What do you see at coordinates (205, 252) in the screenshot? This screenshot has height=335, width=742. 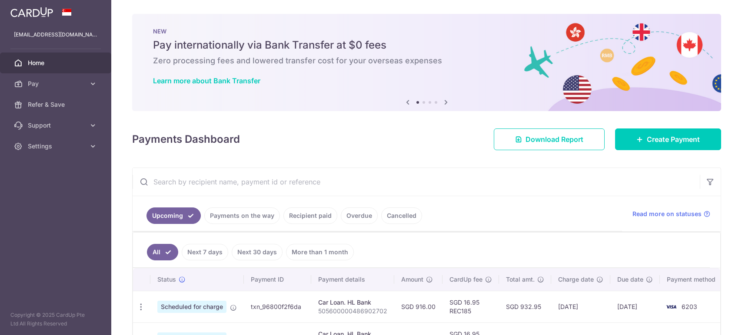 I see `a: Next 7 days` at bounding box center [205, 252].